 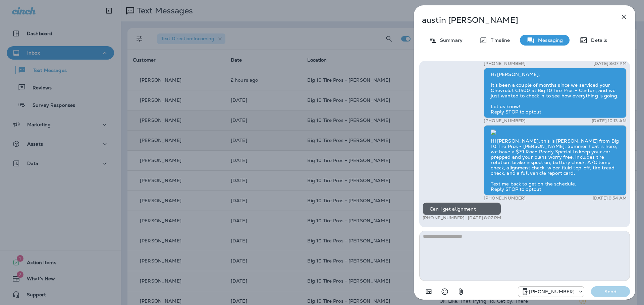 I want to click on p: Summary, so click(x=449, y=40).